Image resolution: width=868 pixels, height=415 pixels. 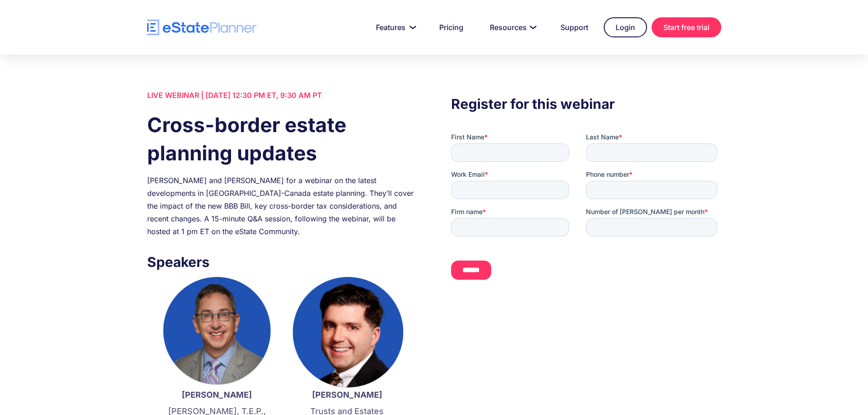 What do you see at coordinates (452, 27) in the screenshot?
I see `a: Pricing` at bounding box center [452, 27].